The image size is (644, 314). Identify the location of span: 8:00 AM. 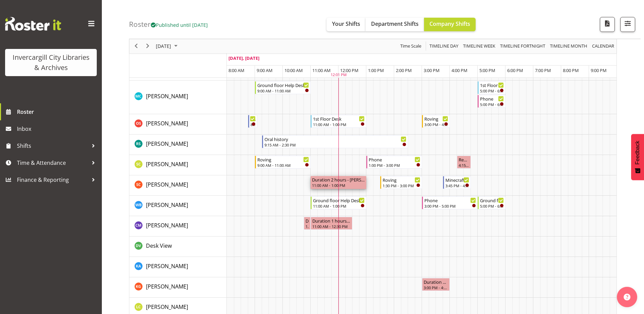
(236, 71).